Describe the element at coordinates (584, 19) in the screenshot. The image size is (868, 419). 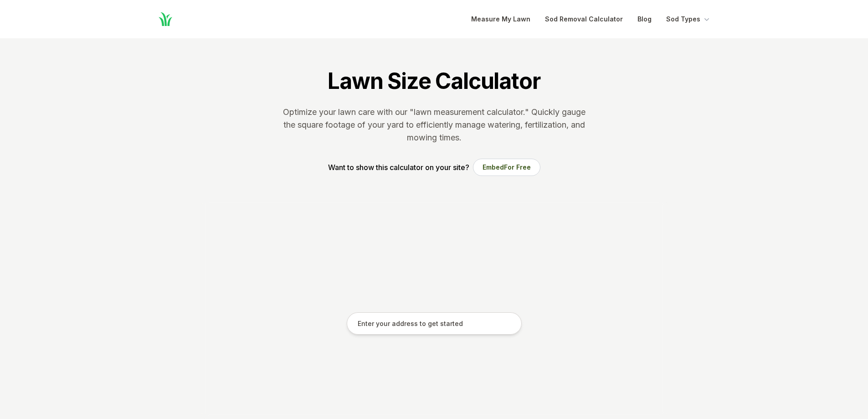
I see `a: Sod Removal Calculator` at that location.